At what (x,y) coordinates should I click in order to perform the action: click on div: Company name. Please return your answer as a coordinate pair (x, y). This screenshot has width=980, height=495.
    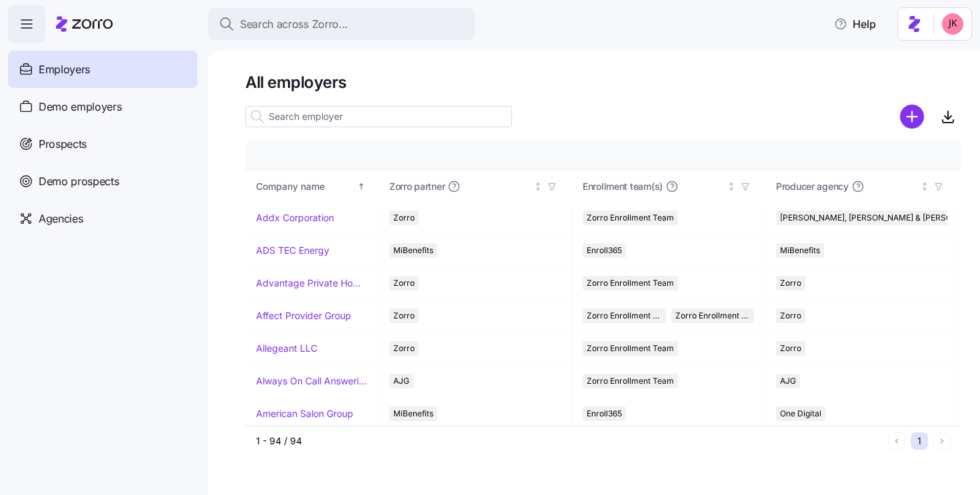
    Looking at the image, I should click on (305, 187).